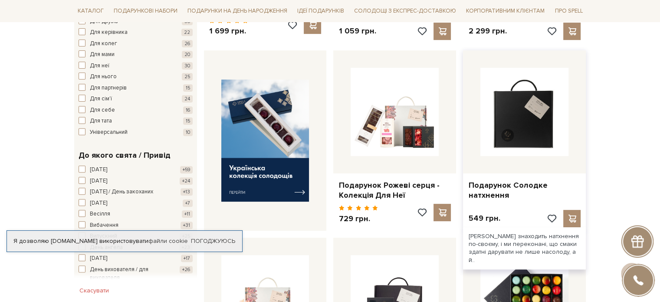 The height and width of the screenshot is (302, 660). What do you see at coordinates (186, 169) in the screenshot?
I see `span: +59` at bounding box center [186, 169].